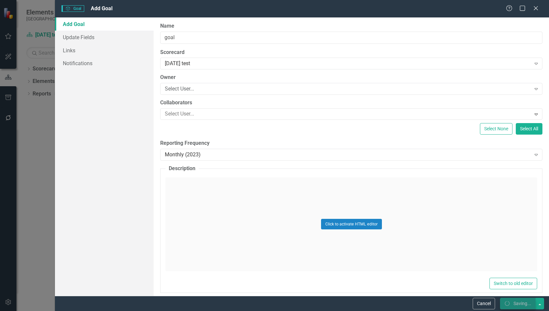 The image size is (549, 311). I want to click on button: Click to activate HTML editor, so click(351, 224).